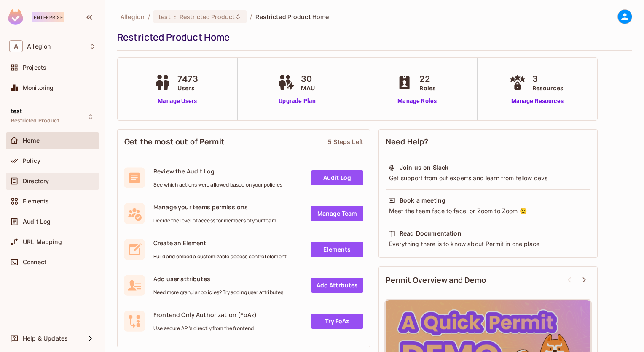  Describe the element at coordinates (35, 262) in the screenshot. I see `span: Connect` at that location.